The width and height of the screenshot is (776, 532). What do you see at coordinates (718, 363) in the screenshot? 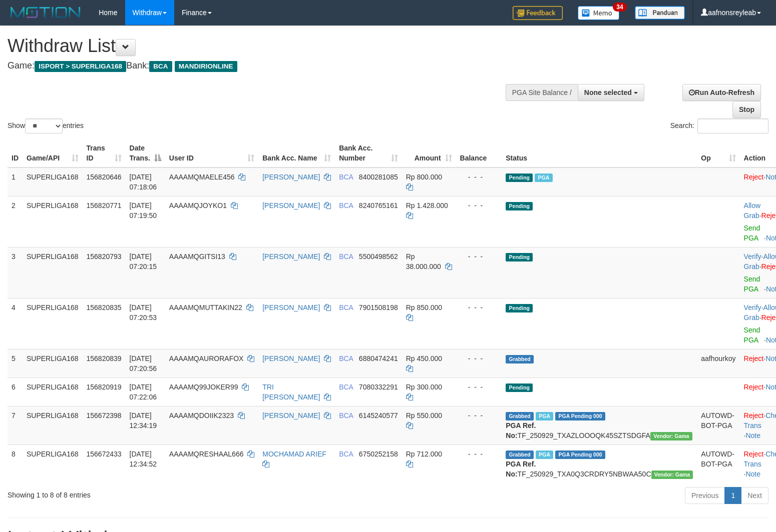
I see `td: aafhourkoy` at bounding box center [718, 363].